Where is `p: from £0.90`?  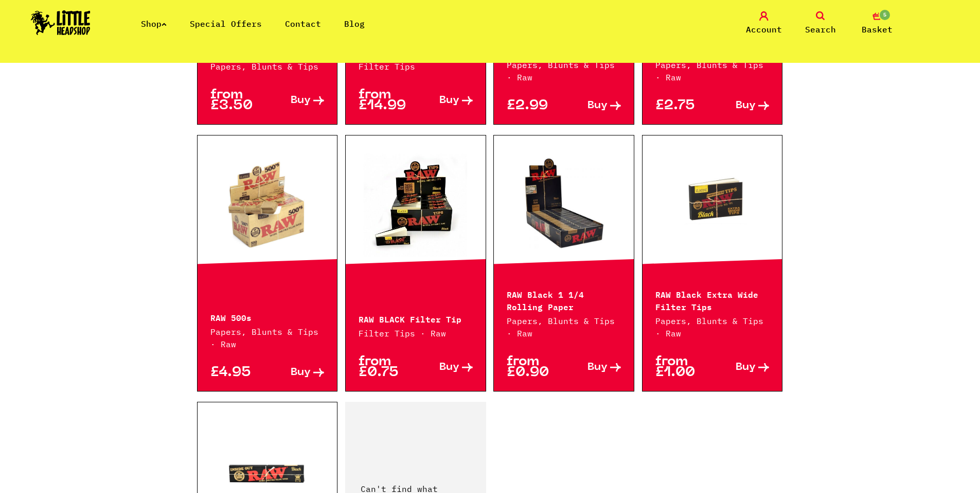
p: from £0.90 is located at coordinates (535, 367).